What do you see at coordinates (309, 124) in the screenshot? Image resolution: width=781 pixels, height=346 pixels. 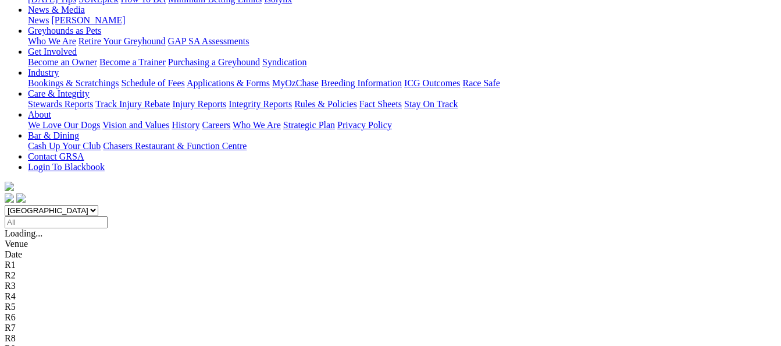 I see `a: Strategic Plan` at bounding box center [309, 124].